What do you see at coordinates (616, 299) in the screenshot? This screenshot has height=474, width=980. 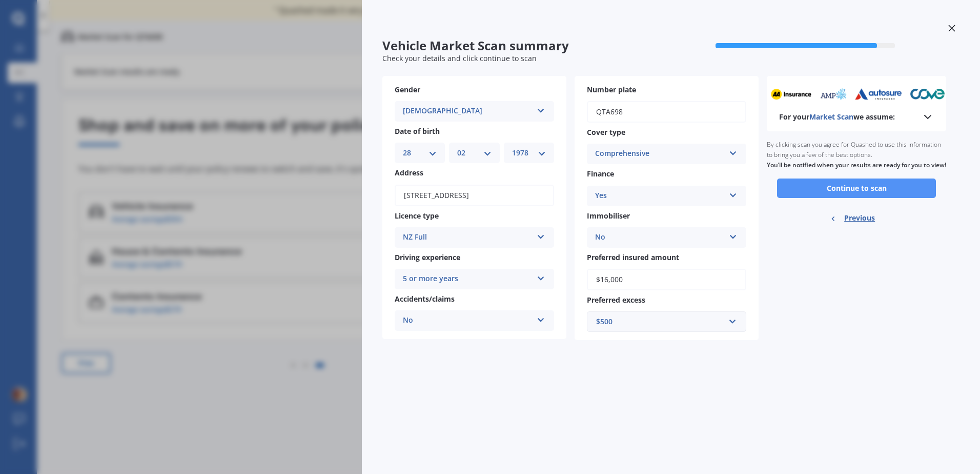 I see `span: Preferred excess` at bounding box center [616, 299].